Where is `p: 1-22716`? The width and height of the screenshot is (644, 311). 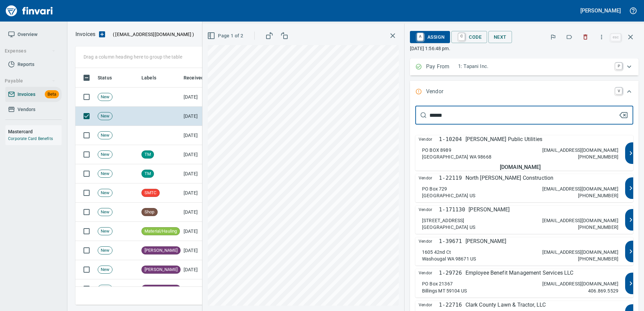
p: 1-22716 is located at coordinates (450, 305).